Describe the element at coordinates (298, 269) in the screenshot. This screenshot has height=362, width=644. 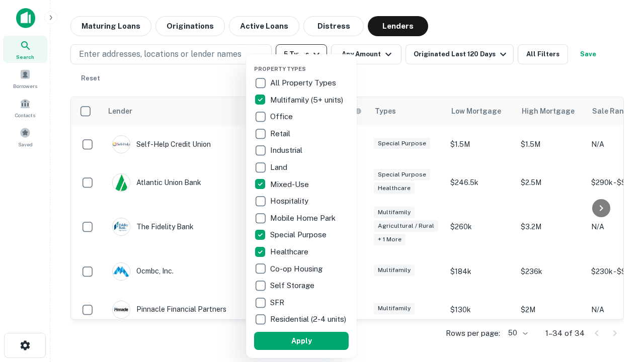
I see `p: Co-op Housing` at that location.